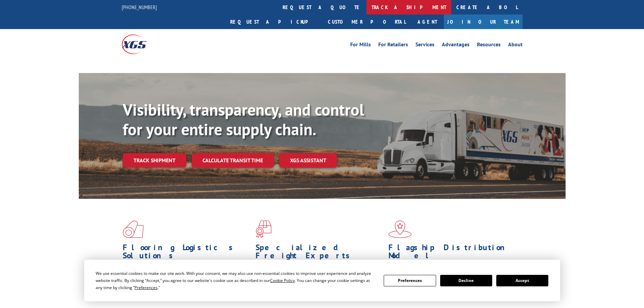  What do you see at coordinates (522, 280) in the screenshot?
I see `button: Accept` at bounding box center [522, 280].